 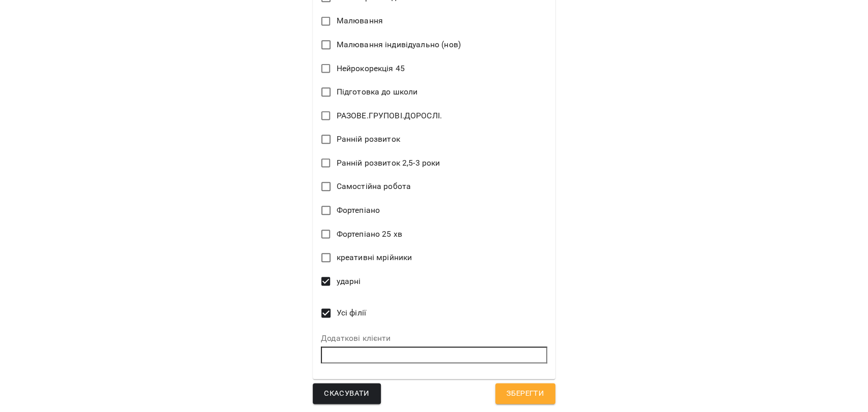 I want to click on span: Нейрокорекція 45, so click(x=371, y=68).